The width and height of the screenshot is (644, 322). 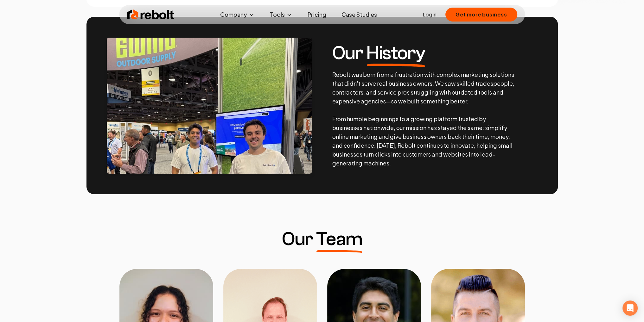 I want to click on span: History, so click(x=396, y=53).